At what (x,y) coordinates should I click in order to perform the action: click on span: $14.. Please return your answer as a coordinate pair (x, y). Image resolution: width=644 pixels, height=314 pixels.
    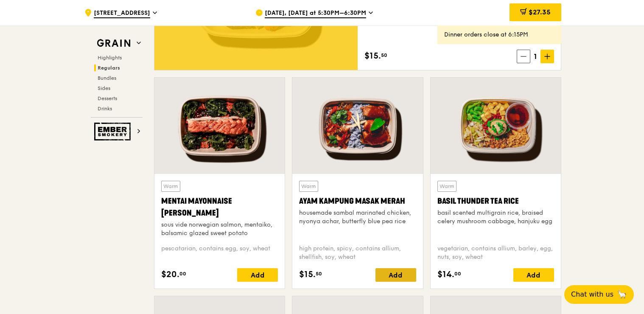
    Looking at the image, I should click on (446, 274).